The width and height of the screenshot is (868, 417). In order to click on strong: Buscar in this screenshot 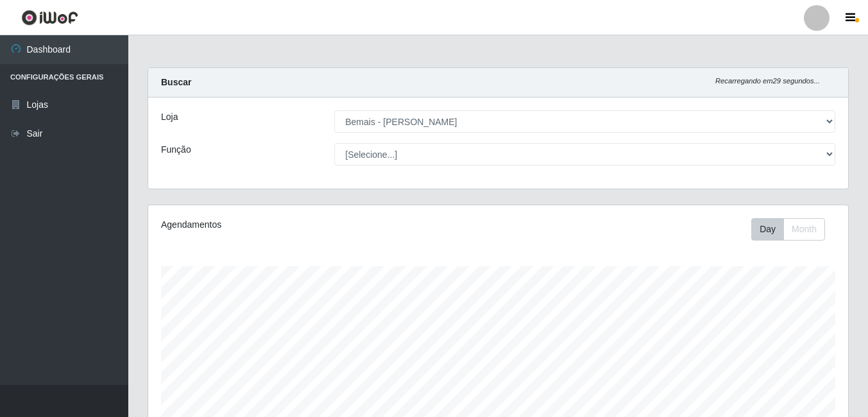, I will do `click(176, 82)`.